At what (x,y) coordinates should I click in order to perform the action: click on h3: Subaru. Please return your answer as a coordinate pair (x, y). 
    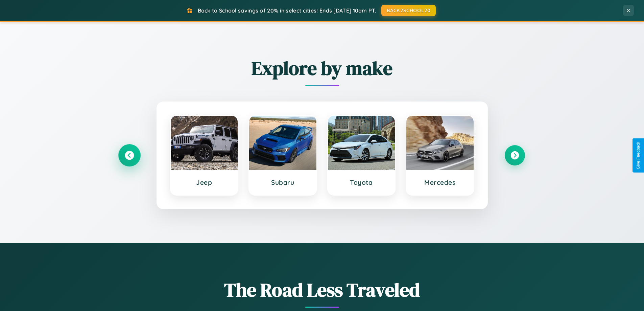
    Looking at the image, I should click on (283, 182).